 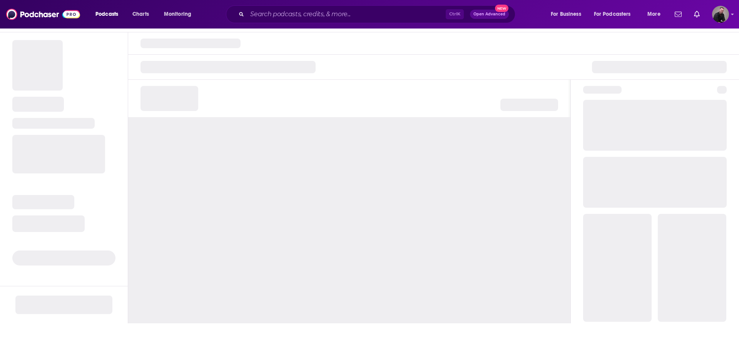 What do you see at coordinates (177, 14) in the screenshot?
I see `span: Monitoring` at bounding box center [177, 14].